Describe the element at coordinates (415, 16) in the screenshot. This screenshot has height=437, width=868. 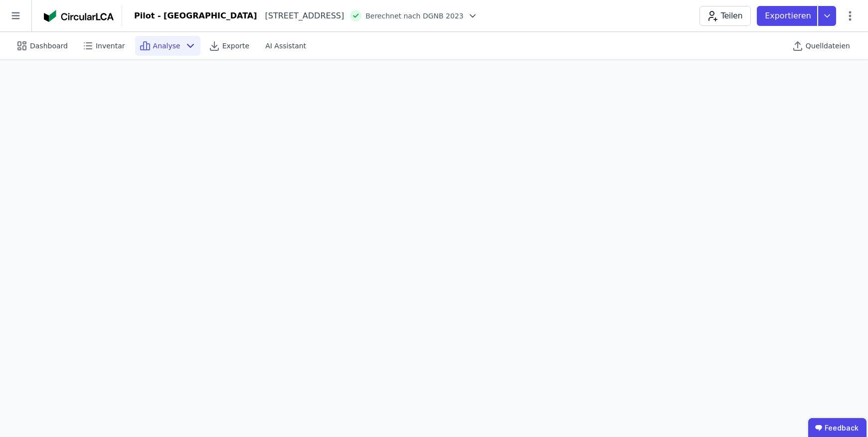
I see `span: Berechnet nach DGNB 2023` at that location.